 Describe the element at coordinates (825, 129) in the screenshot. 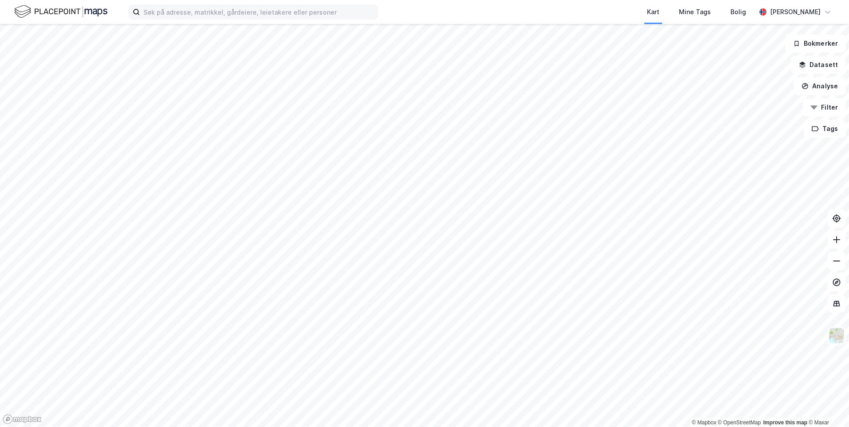

I see `button: Tags` at that location.